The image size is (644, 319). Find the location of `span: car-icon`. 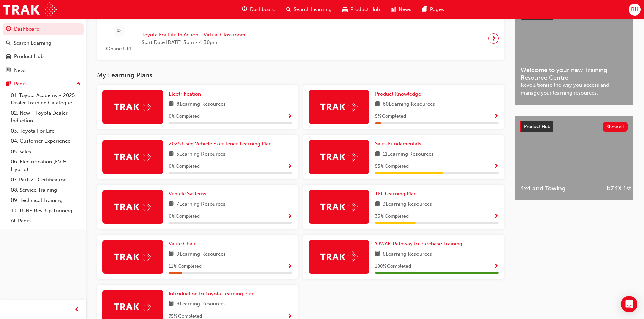

span: car-icon is located at coordinates (345, 10).